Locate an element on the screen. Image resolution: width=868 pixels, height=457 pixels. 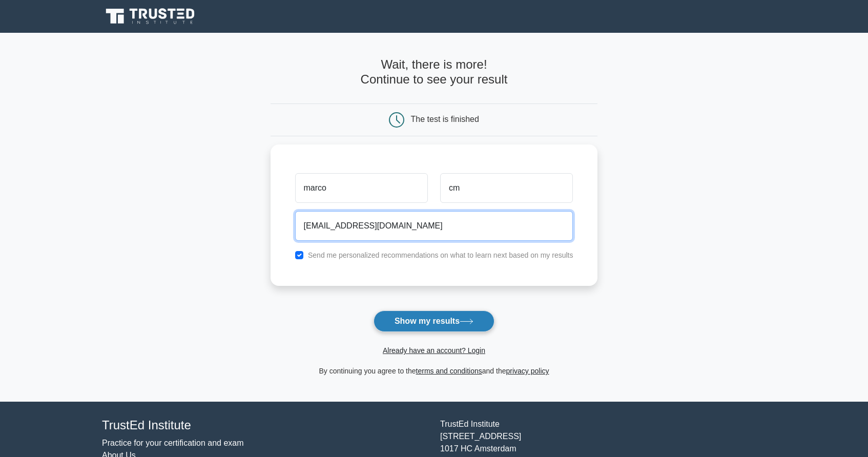
input: First name is located at coordinates (361, 188).